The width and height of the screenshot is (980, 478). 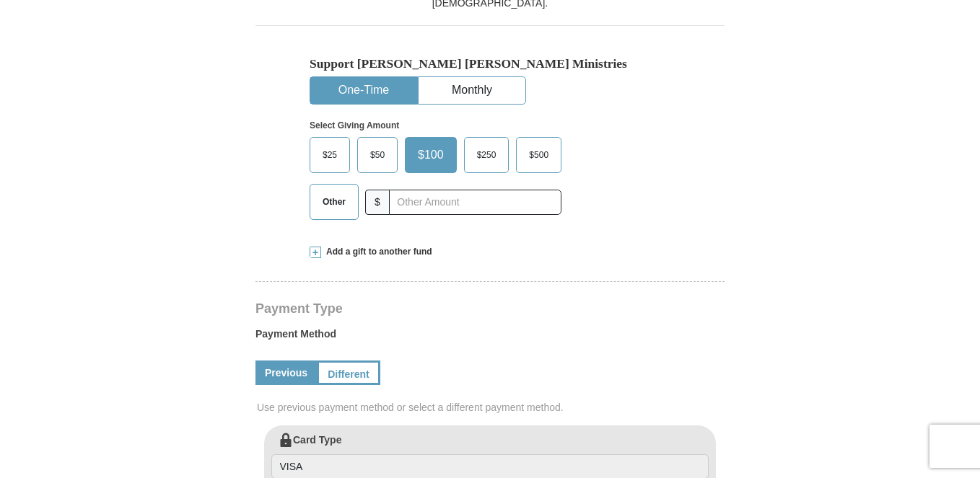 I want to click on label: Payment Method, so click(x=490, y=338).